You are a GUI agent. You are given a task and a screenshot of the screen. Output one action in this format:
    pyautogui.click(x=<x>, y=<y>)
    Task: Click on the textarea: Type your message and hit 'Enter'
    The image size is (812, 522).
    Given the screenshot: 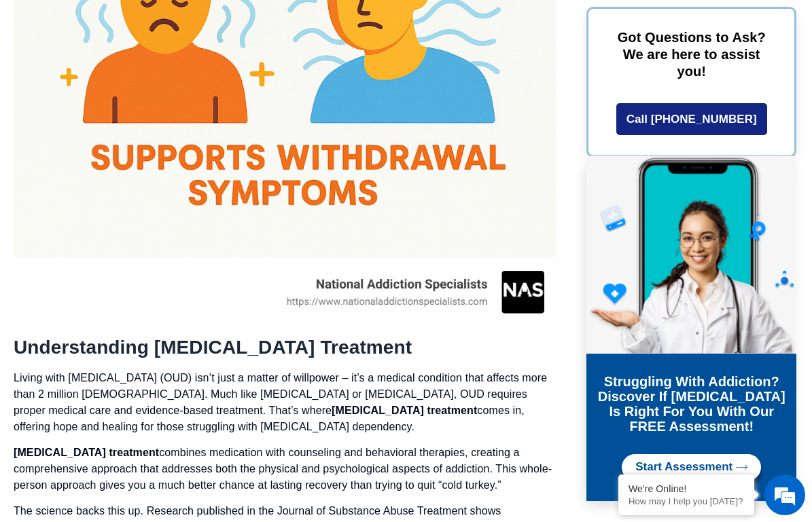 What is the action you would take?
    pyautogui.click(x=132, y=394)
    